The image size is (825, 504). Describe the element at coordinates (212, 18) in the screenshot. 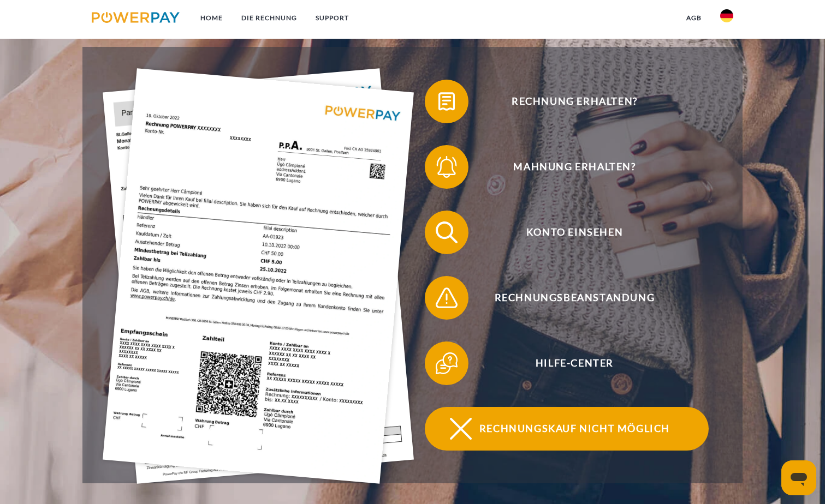

I see `a: Home` at that location.